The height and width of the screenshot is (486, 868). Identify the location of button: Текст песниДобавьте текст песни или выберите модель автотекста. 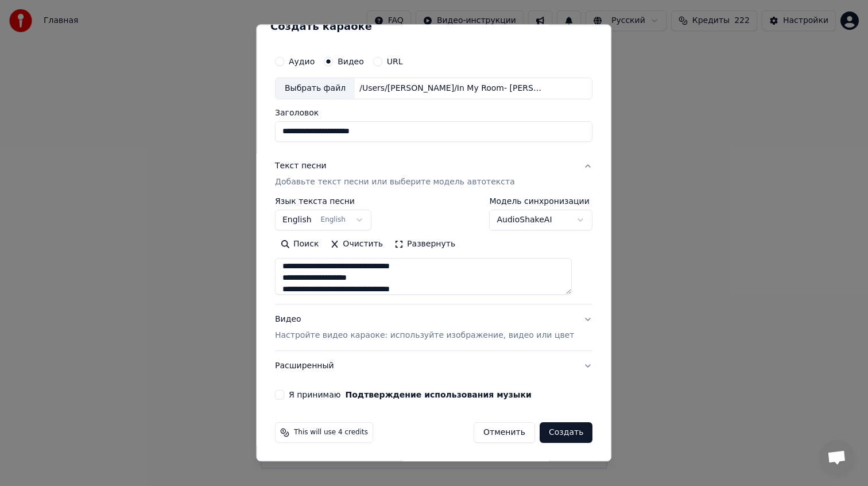
(433, 174).